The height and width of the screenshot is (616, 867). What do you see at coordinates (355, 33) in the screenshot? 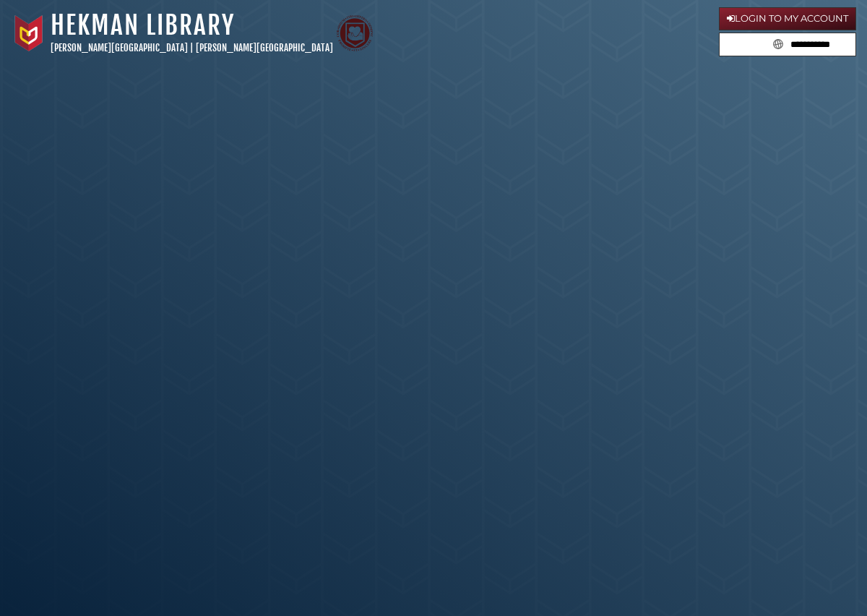
I see `img: Calvin Theological Seminary` at bounding box center [355, 33].